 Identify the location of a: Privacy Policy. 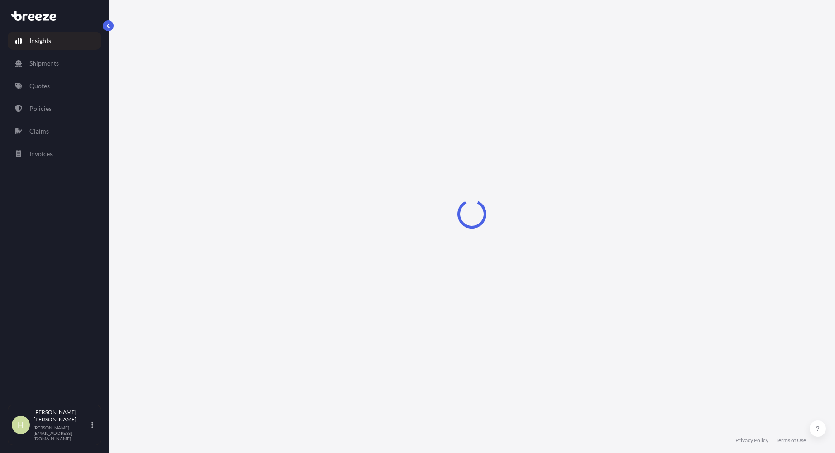
(751, 440).